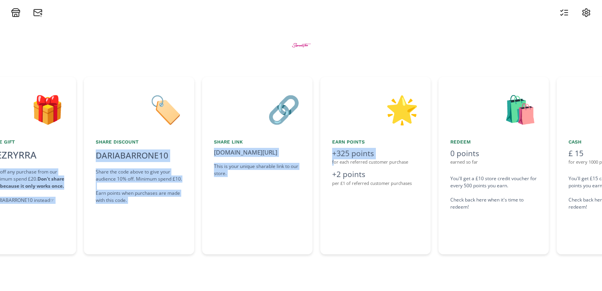  I want to click on div: Earn points, so click(375, 142).